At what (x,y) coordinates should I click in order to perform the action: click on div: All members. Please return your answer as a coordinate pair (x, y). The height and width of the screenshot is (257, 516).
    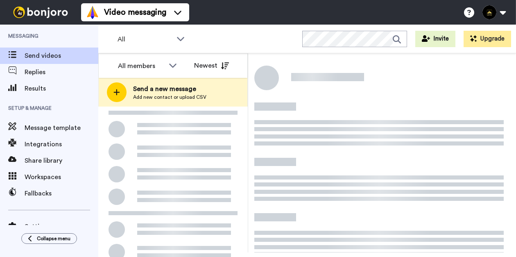
    Looking at the image, I should click on (141, 66).